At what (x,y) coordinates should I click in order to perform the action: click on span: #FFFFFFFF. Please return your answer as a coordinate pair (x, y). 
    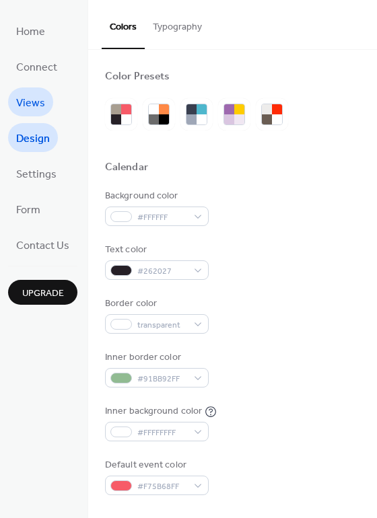
    Looking at the image, I should click on (162, 433).